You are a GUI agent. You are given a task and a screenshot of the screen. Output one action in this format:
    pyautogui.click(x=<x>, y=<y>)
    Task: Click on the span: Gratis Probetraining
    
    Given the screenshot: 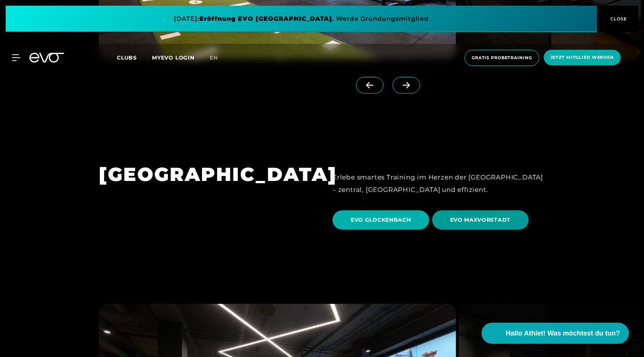 What is the action you would take?
    pyautogui.click(x=502, y=57)
    